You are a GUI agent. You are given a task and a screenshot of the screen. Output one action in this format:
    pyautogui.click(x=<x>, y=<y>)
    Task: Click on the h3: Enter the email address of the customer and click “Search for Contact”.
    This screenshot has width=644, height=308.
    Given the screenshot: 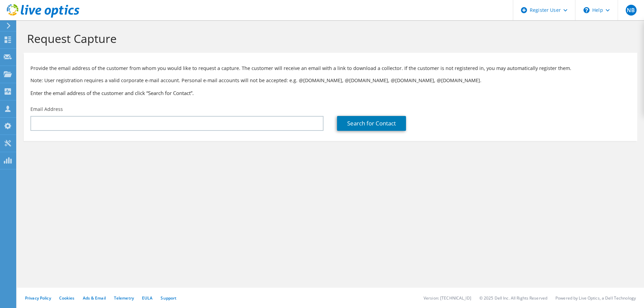 What is the action you would take?
    pyautogui.click(x=330, y=93)
    